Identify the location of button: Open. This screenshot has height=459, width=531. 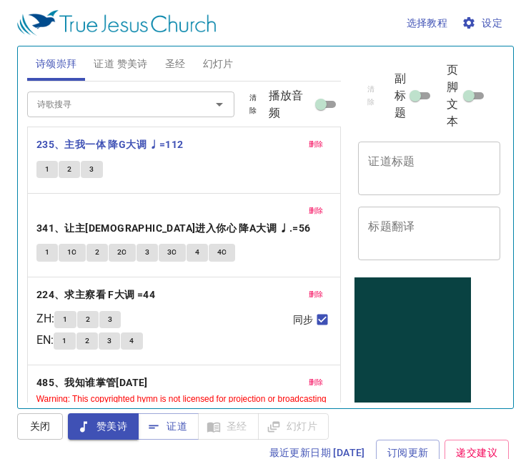
(220, 104).